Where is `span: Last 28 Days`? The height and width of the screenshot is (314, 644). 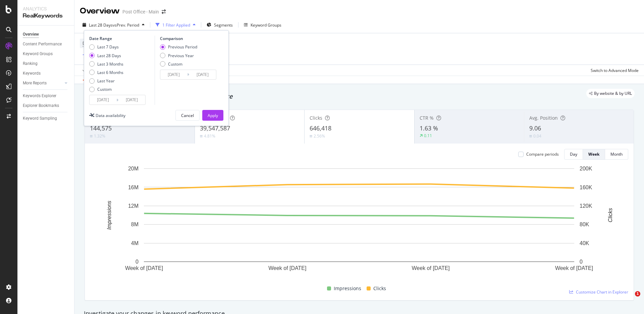
span: Last 28 Days is located at coordinates (101, 25).